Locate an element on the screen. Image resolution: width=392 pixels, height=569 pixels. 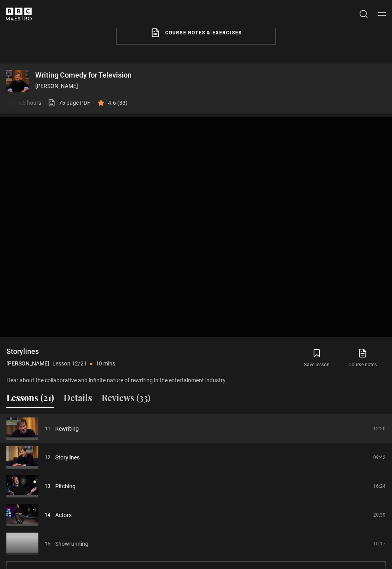
a: Actors is located at coordinates (63, 515).